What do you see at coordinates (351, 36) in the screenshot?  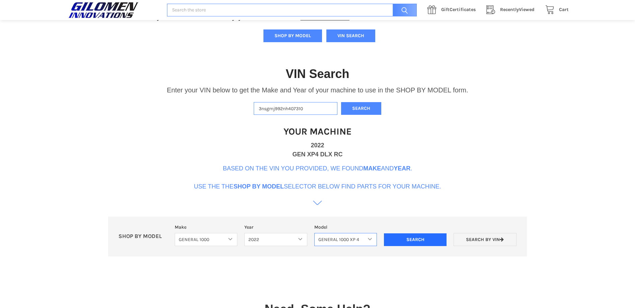 I see `button: VIN SEARCH` at bounding box center [351, 36].